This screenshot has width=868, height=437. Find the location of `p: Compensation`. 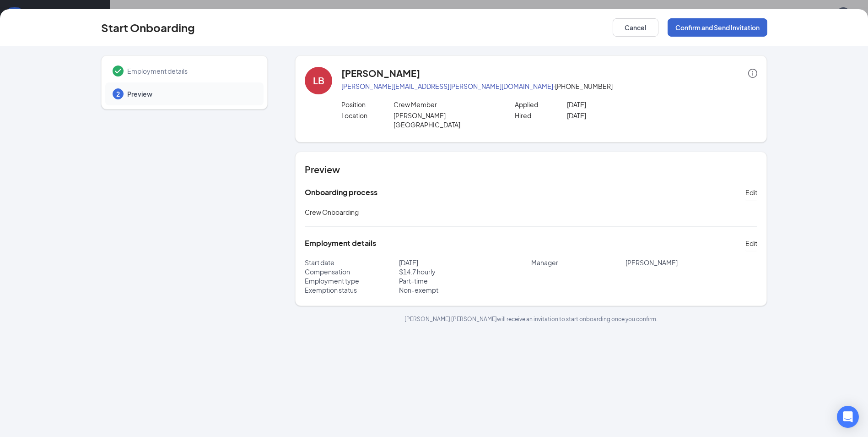

p: Compensation is located at coordinates (352, 272).